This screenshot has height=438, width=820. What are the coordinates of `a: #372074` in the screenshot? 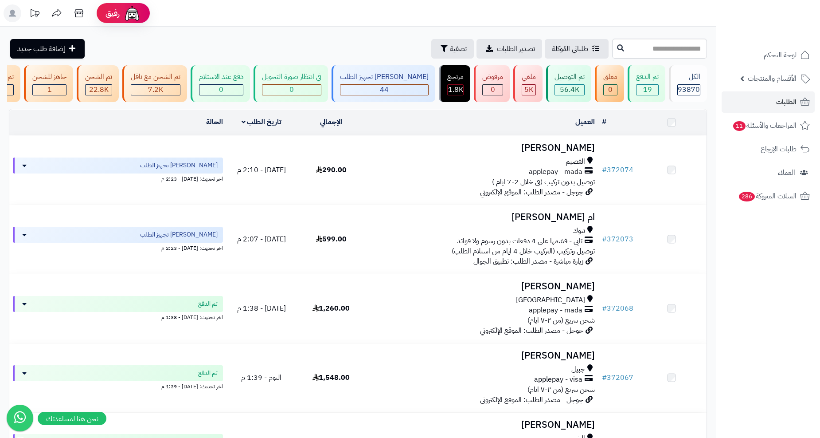 It's located at (618, 170).